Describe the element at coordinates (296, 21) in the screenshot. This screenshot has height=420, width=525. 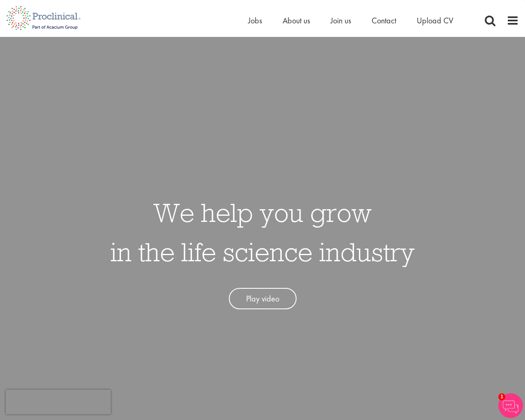
I see `a: About us` at that location.